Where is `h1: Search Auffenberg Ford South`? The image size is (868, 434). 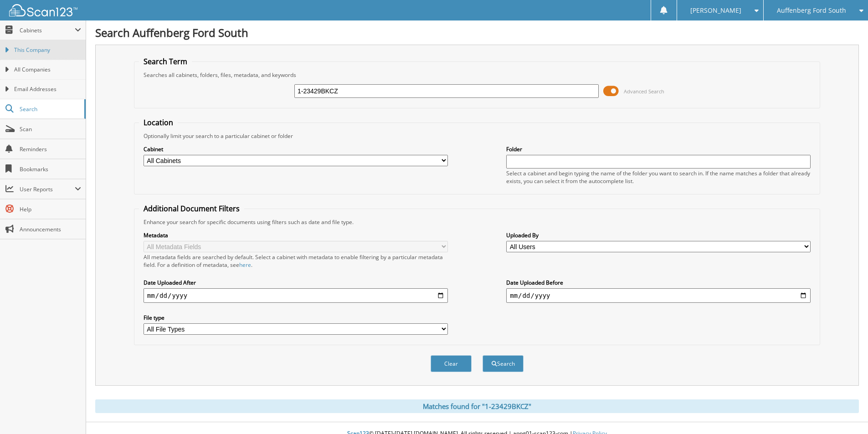
h1: Search Auffenberg Ford South is located at coordinates (477, 32).